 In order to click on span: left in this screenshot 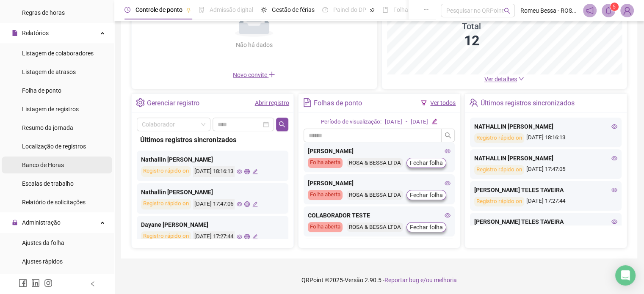, I will do `click(93, 284)`.